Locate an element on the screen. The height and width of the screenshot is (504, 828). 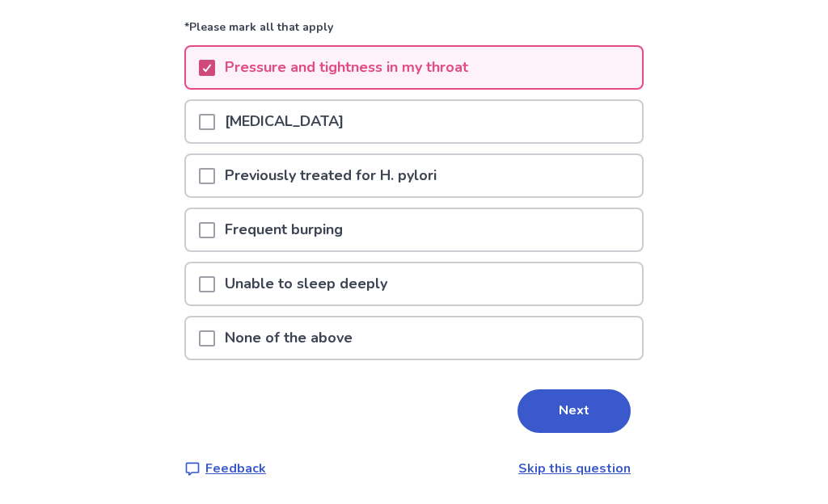
p: *Please mark all that apply is located at coordinates (414, 31).